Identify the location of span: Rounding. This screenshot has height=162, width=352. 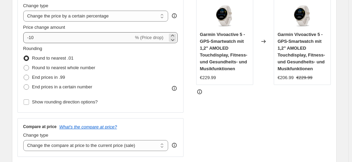
(33, 48).